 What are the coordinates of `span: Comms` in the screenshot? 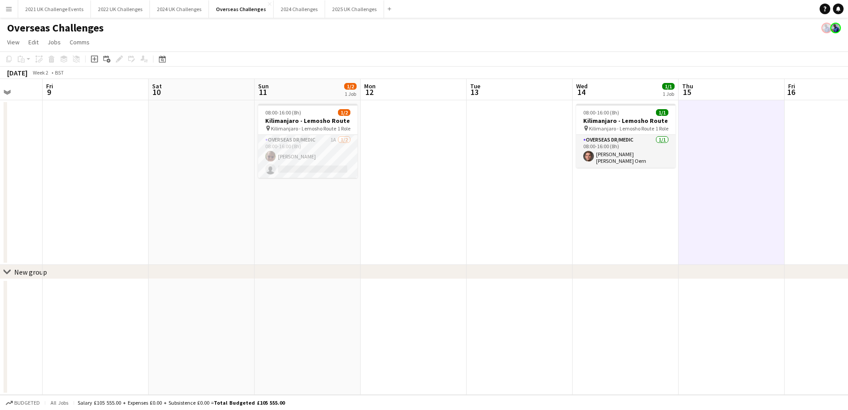 It's located at (79, 42).